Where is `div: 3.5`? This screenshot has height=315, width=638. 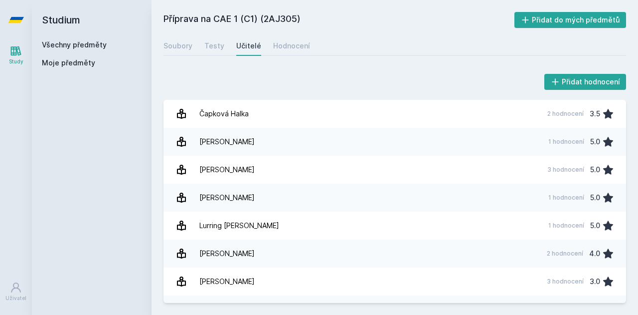
div: 3.5 is located at coordinates (595, 114).